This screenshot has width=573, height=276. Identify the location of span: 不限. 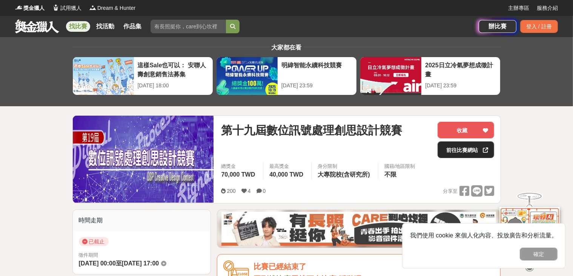
(391, 174).